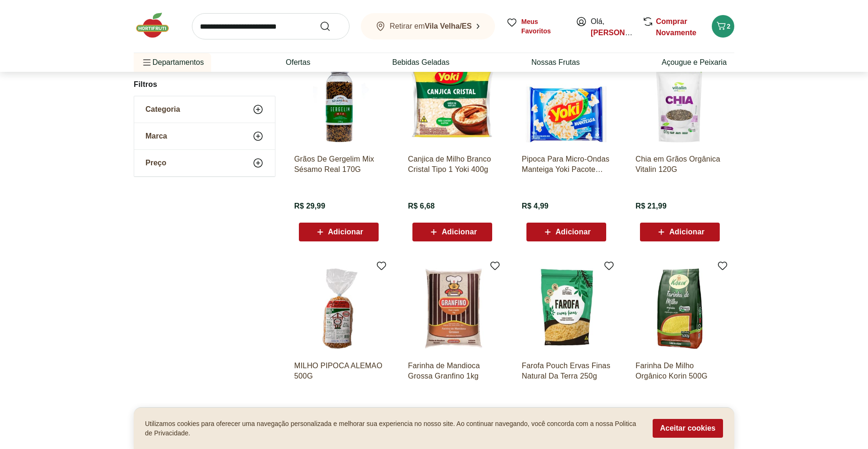 Image resolution: width=868 pixels, height=449 pixels. I want to click on a: Grãos De Gergelim Mix Sésamo Real 170G, so click(339, 164).